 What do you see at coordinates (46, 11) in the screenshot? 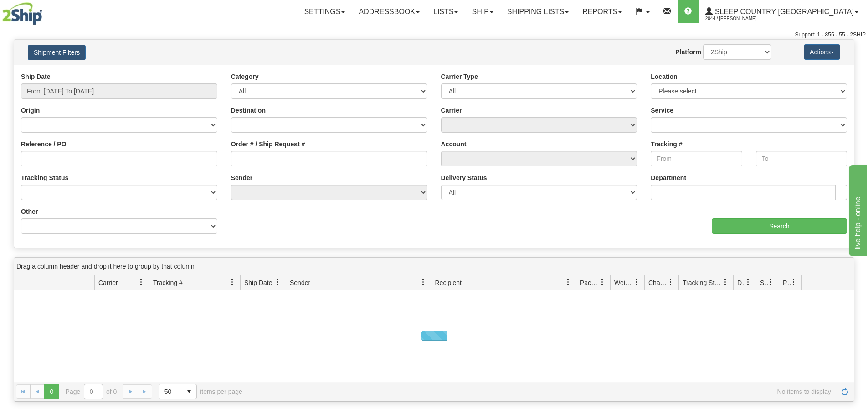
I see `div: live help - online` at bounding box center [46, 11].